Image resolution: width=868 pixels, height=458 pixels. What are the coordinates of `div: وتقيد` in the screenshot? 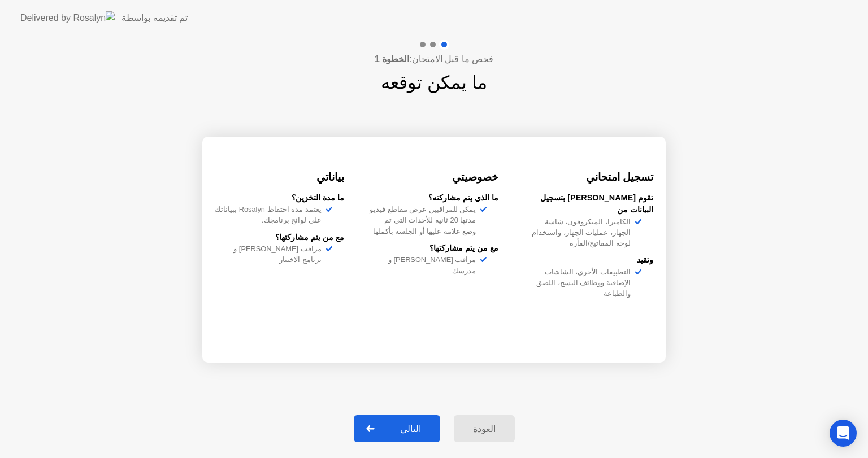 It's located at (588, 260).